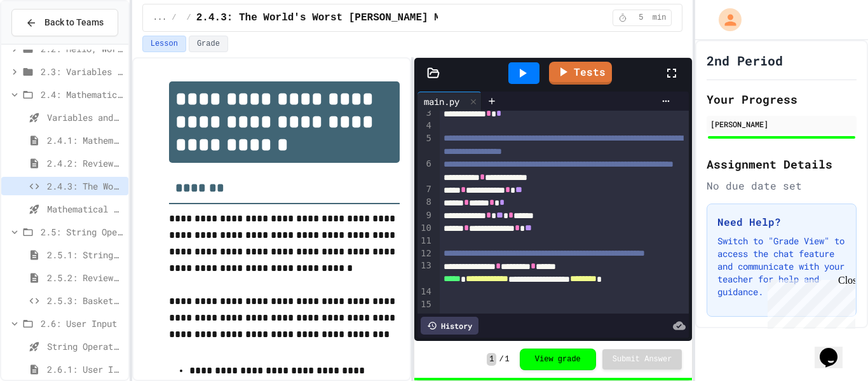 The image size is (868, 381). I want to click on button: Grade, so click(208, 44).